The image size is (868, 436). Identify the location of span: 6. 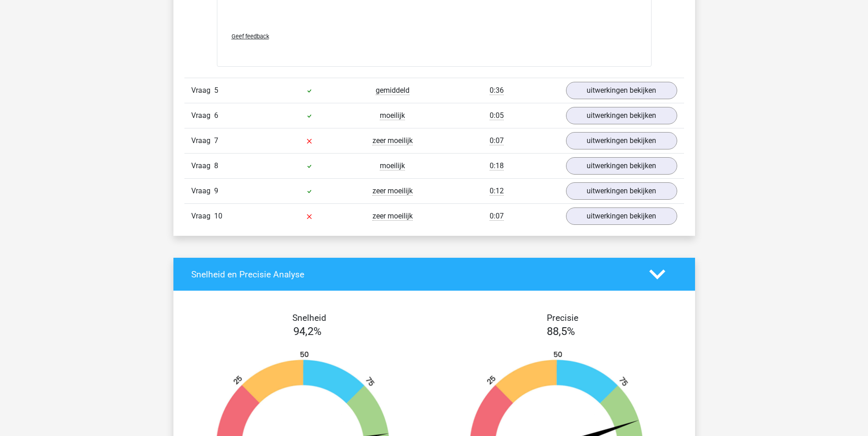
(216, 115).